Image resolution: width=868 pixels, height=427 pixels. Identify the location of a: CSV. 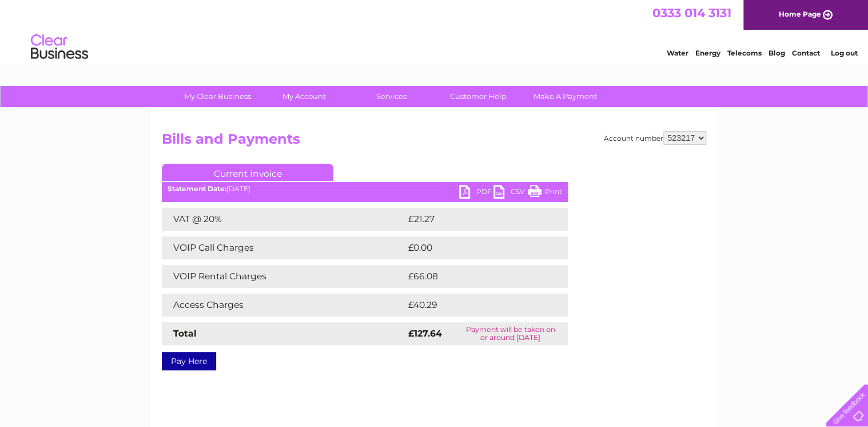
(511, 193).